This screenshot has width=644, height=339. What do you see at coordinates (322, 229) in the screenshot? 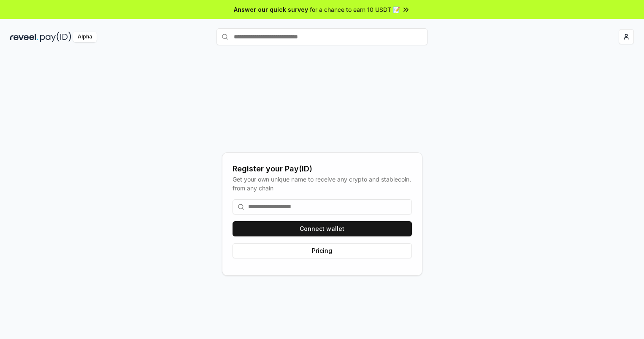
I see `button: Connect wallet` at bounding box center [322, 229].